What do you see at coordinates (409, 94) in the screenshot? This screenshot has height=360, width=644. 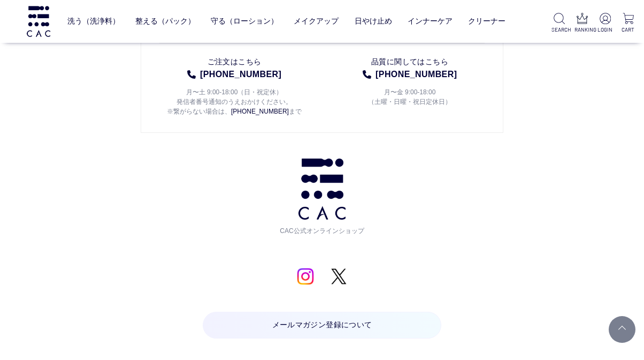 I see `p: 月〜金 9:00-18:00 （土曜・日曜・祝日定休日）` at bounding box center [409, 94].